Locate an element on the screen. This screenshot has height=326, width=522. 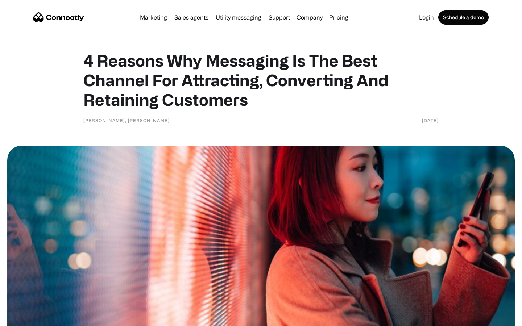
a: Utility messaging is located at coordinates (239, 17).